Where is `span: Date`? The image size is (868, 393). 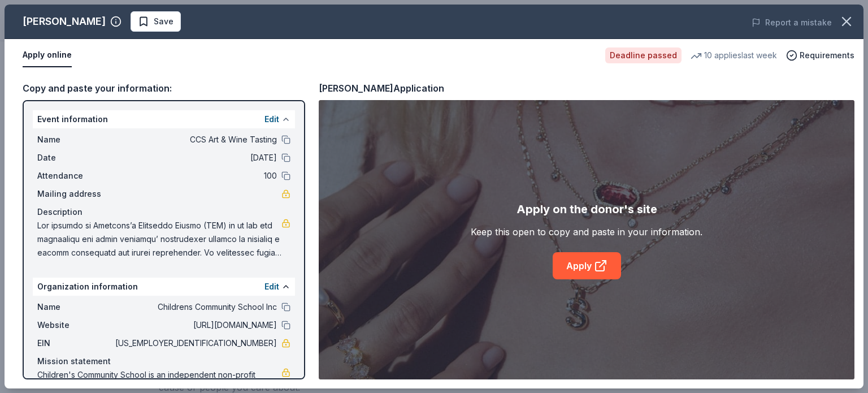 span: Date is located at coordinates (75, 158).